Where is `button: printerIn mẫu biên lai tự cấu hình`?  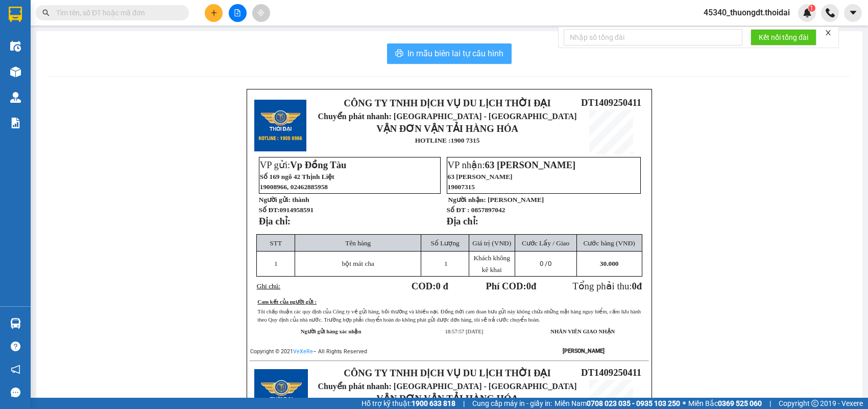 button: printerIn mẫu biên lai tự cấu hình is located at coordinates (449, 54).